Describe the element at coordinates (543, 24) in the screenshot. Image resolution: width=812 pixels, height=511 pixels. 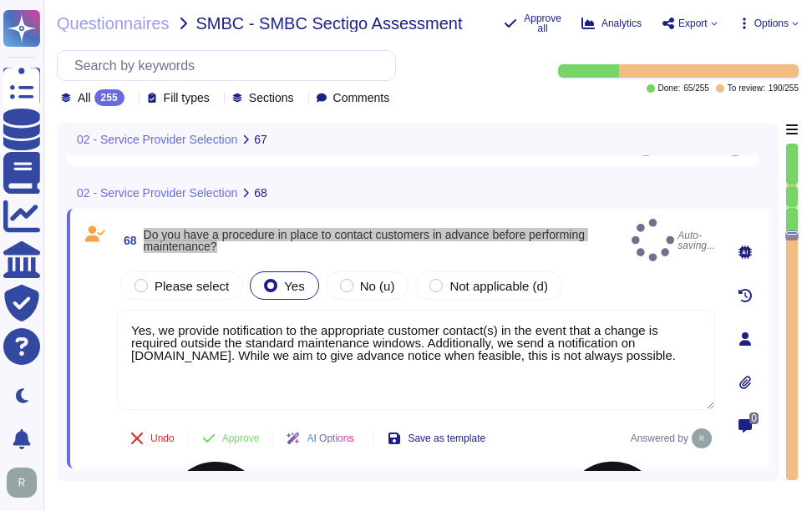
I see `span: Approve all` at that location.